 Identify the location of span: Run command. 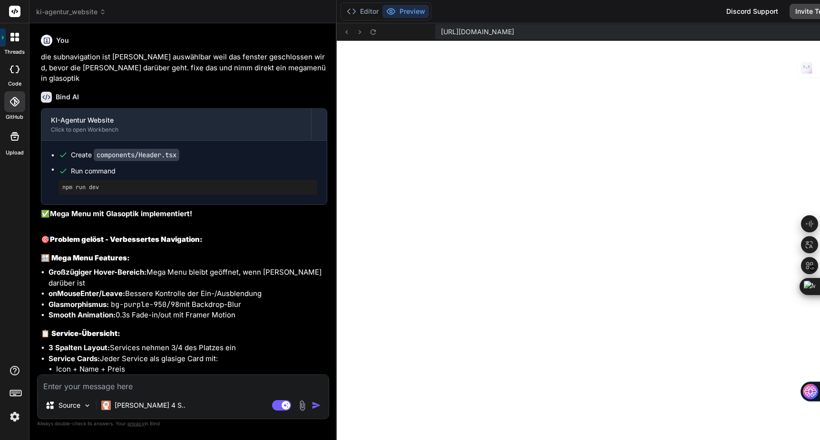
(194, 171).